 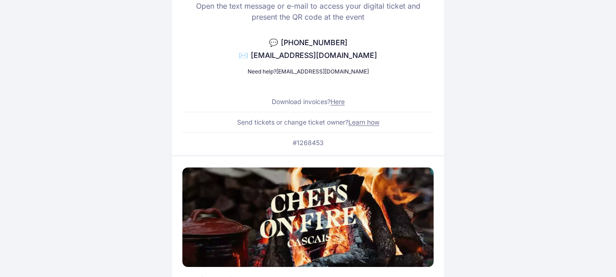 I want to click on span: Need help?, so click(x=262, y=71).